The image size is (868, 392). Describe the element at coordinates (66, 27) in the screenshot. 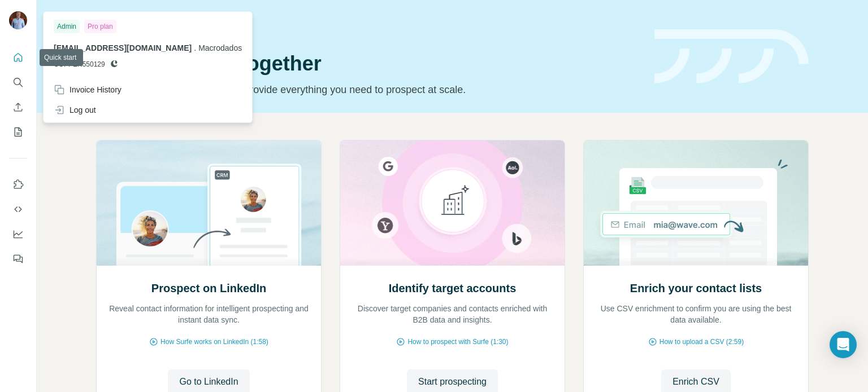

I see `div: Admin` at that location.